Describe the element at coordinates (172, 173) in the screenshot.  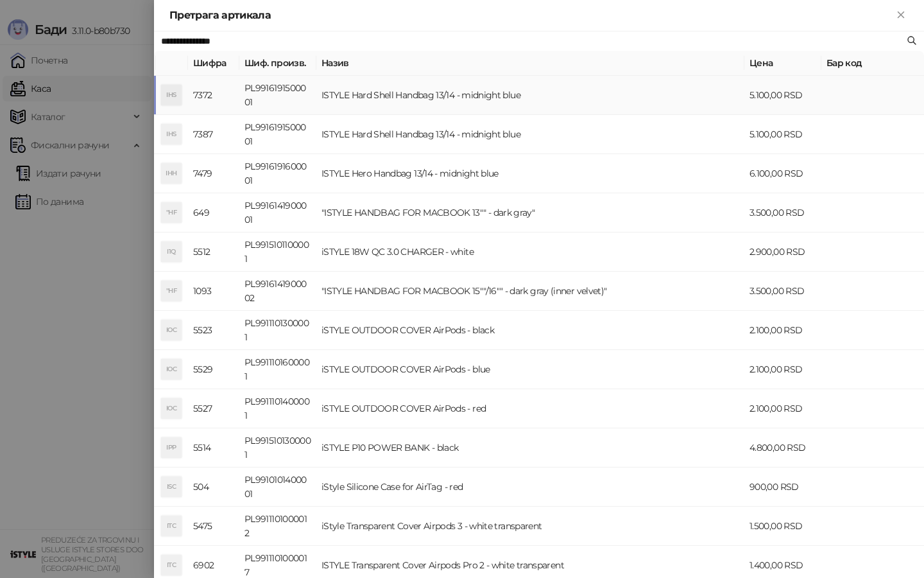
I see `div: IHH` at that location.